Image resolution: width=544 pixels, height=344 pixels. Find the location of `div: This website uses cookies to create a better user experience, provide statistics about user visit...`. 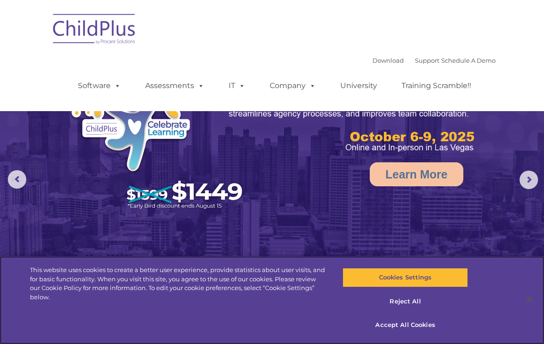

div: This website uses cookies to create a better user experience, provide statistics about user visit... is located at coordinates (178, 284).